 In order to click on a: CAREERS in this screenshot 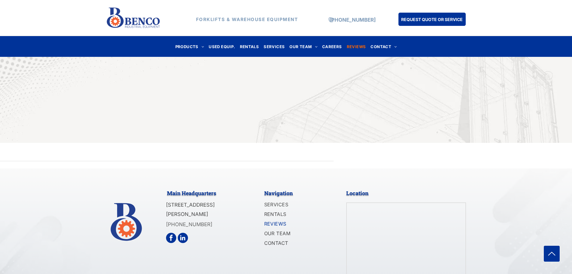, I will do `click(332, 46)`.